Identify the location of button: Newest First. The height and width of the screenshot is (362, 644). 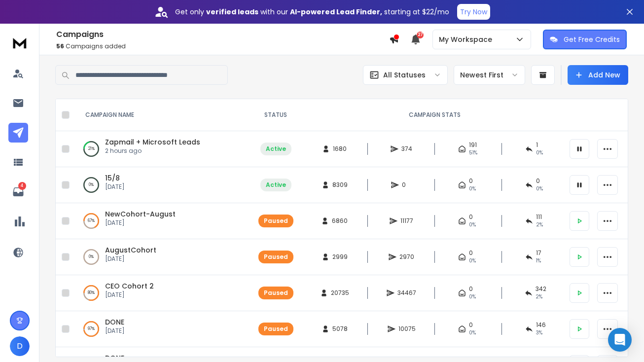
(489, 75).